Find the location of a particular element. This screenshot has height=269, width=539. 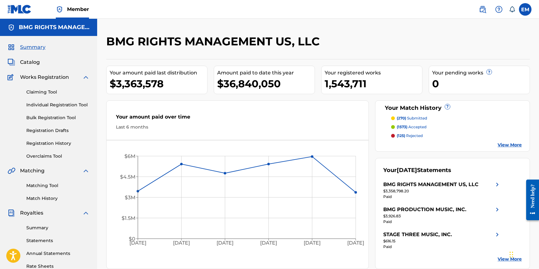

div: Notifications is located at coordinates (512, 9).